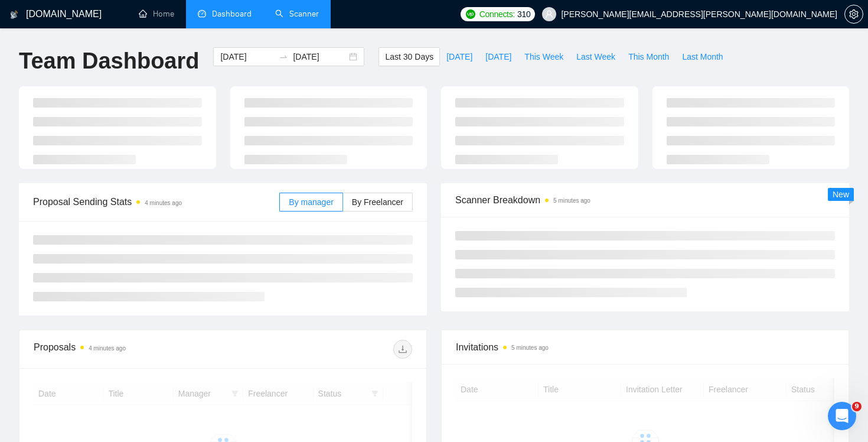 The height and width of the screenshot is (442, 868). What do you see at coordinates (524, 14) in the screenshot?
I see `span: 310` at bounding box center [524, 14].